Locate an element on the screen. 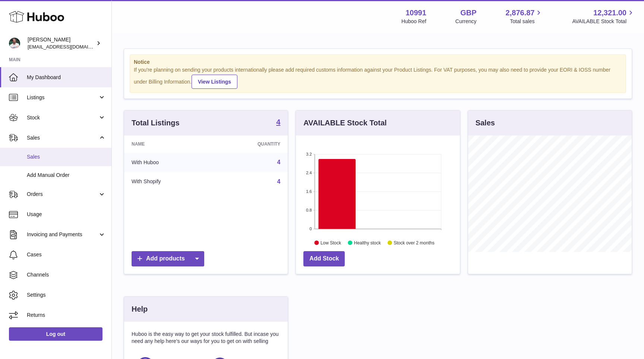 Image resolution: width=644 pixels, height=359 pixels. span: Listings is located at coordinates (62, 98).